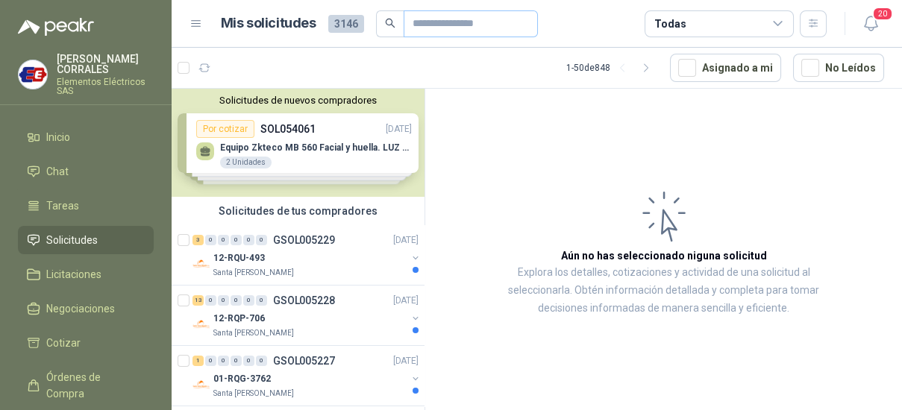  I want to click on button: 20, so click(871, 24).